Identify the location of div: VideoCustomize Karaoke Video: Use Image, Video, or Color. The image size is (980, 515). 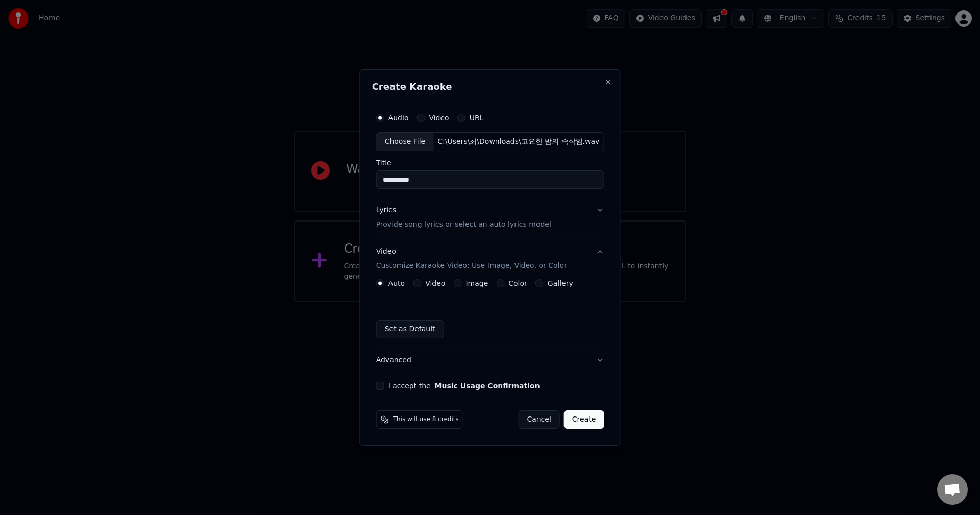
(490, 313).